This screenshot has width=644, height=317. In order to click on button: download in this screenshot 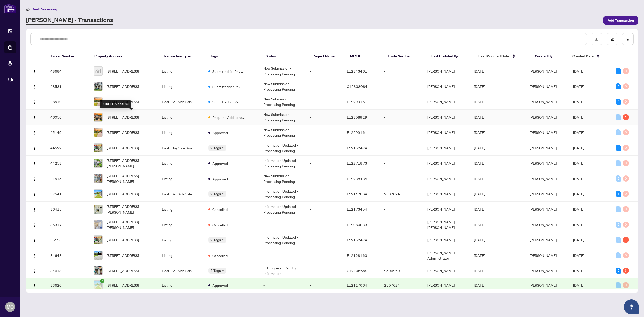, I will do `click(597, 39)`.